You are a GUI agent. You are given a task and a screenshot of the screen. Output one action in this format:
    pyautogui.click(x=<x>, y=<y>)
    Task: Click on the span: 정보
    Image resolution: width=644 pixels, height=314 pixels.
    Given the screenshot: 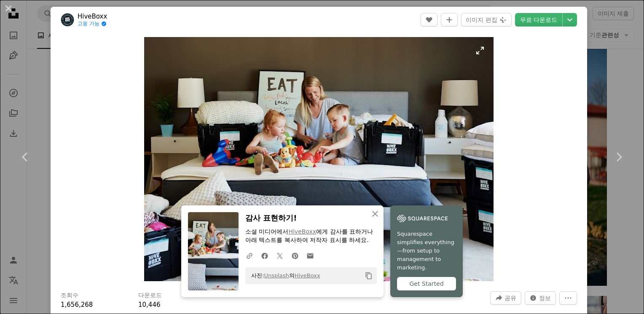 What is the action you would take?
    pyautogui.click(x=545, y=298)
    